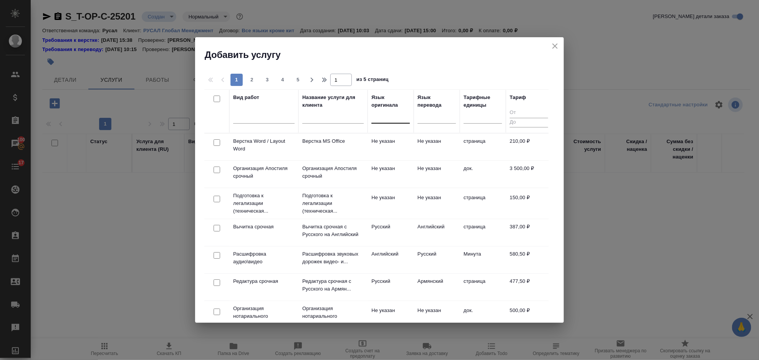 The width and height of the screenshot is (759, 360). I want to click on input: До, so click(529, 122).